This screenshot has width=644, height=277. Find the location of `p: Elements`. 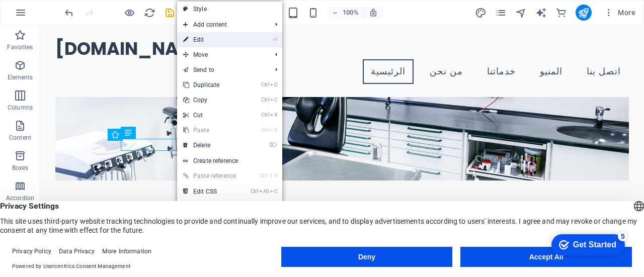

p: Elements is located at coordinates (20, 77).